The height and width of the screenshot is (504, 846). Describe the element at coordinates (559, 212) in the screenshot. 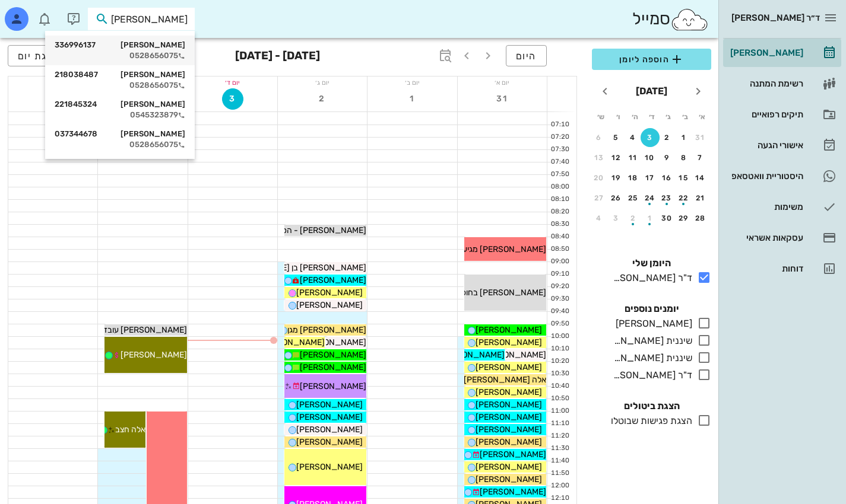

I see `div: 08:20` at that location.